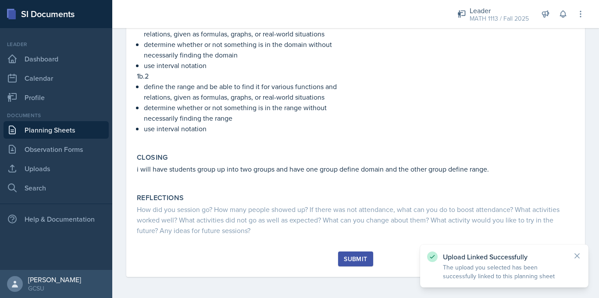 The width and height of the screenshot is (599, 298). Describe the element at coordinates (56, 115) in the screenshot. I see `div: Documents` at that location.